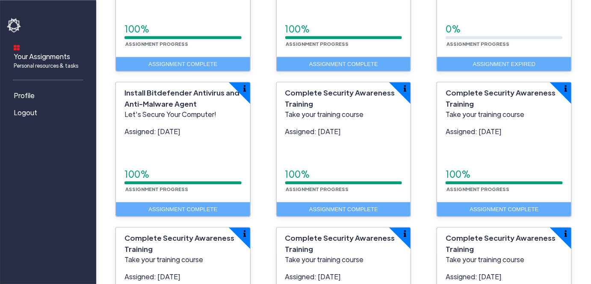 This screenshot has height=284, width=591. What do you see at coordinates (15, 25) in the screenshot?
I see `img: havoc-shield-logo-white.png` at bounding box center [15, 25].